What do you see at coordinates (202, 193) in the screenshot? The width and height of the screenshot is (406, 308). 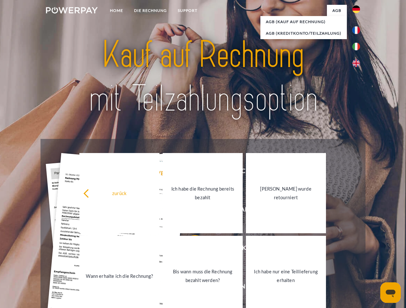 I see `div: Ich habe die Rechnung bereits bezahlt` at bounding box center [202, 193].